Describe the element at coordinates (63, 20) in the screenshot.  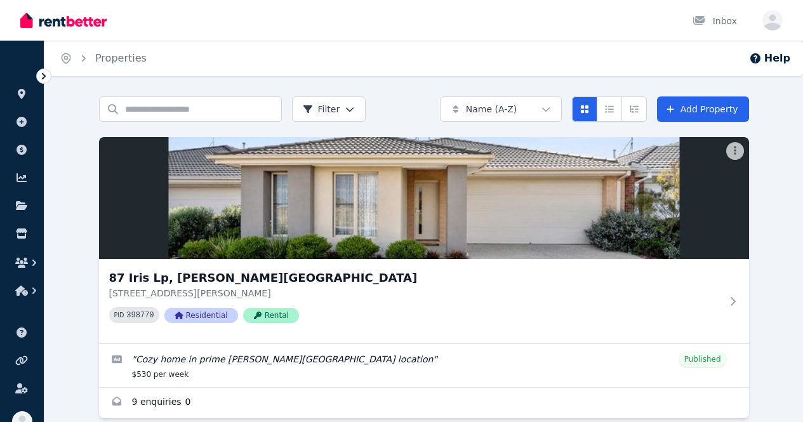
I see `img: RentBetter` at that location.